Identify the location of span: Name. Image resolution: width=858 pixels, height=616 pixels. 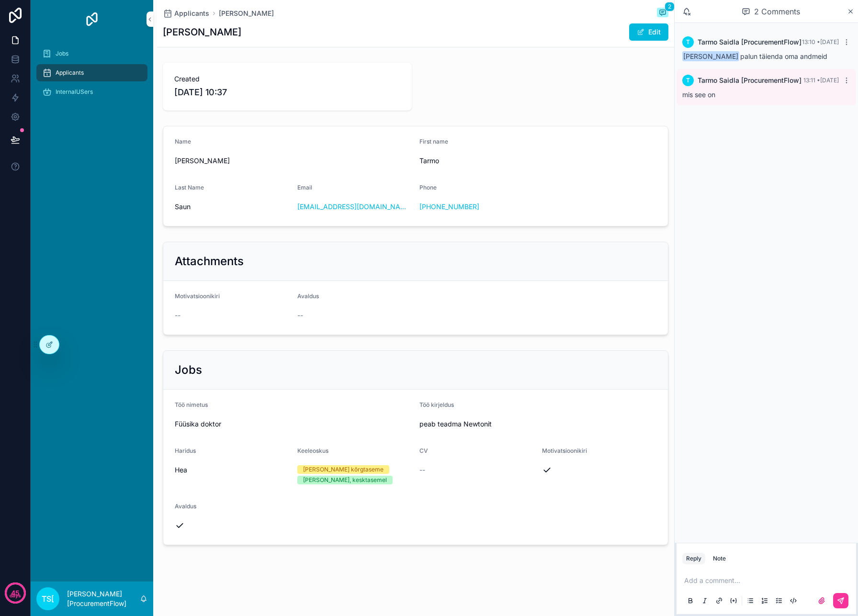
(183, 141).